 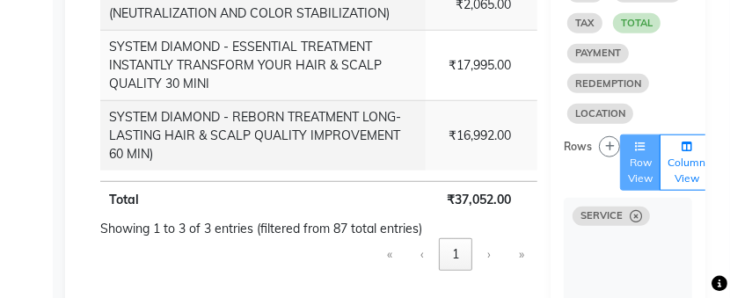 What do you see at coordinates (263, 65) in the screenshot?
I see `td: SYSTEM DIAMOND - ESSENTIAL TREATMENT INSTANTLY TRANSFORM YOUR HAIR & SCALP QUALITY 30 MINI` at bounding box center [263, 65].